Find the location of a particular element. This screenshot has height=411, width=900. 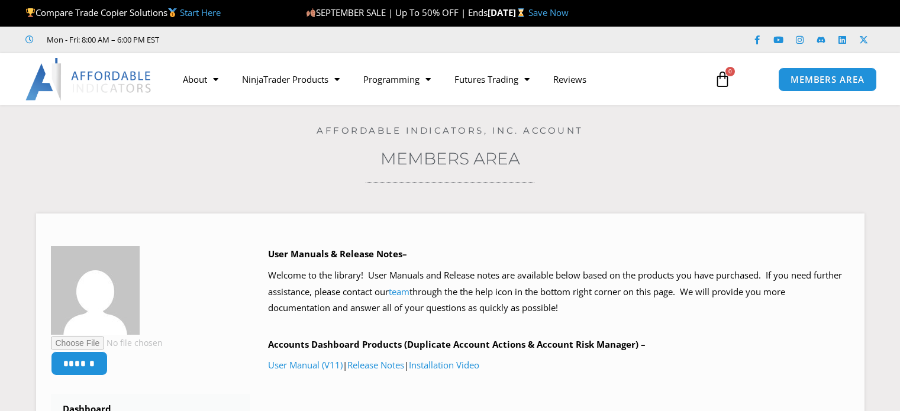

a: NinjaTrader Products is located at coordinates (291, 79).